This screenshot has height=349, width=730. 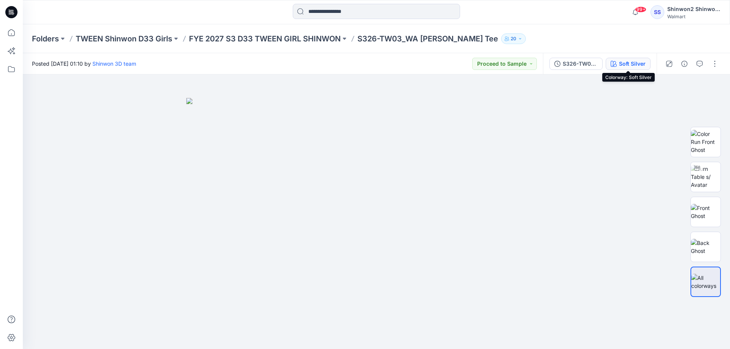 What do you see at coordinates (705, 177) in the screenshot?
I see `img: Turn Table s/ Avatar` at bounding box center [705, 177].